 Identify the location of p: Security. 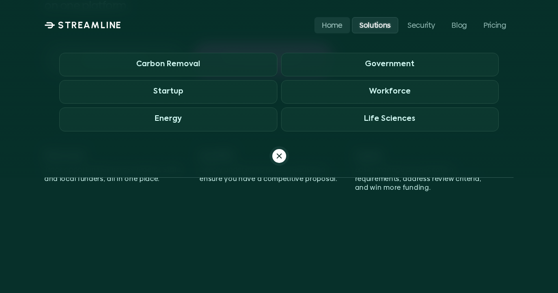
(421, 25).